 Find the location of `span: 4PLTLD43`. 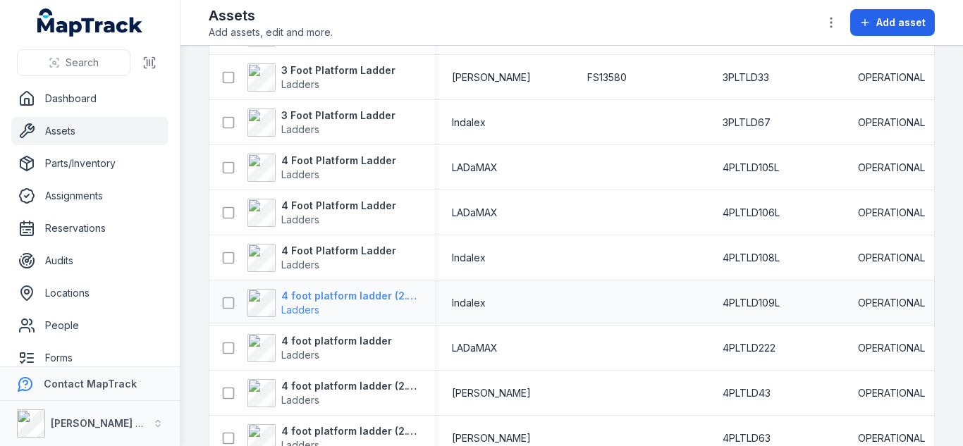

span: 4PLTLD43 is located at coordinates (747, 393).